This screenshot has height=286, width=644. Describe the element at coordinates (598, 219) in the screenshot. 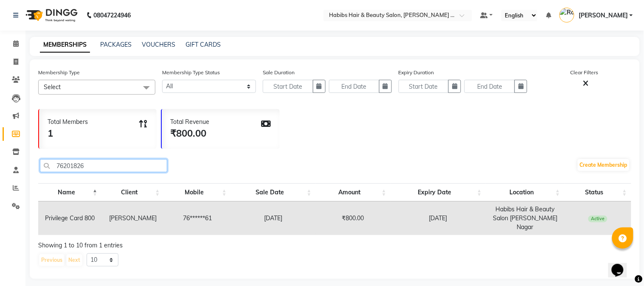

I see `span: Active` at that location.